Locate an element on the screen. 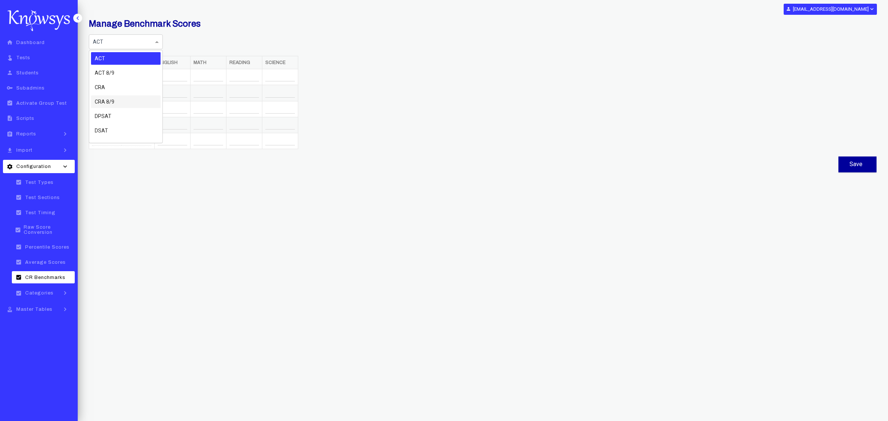  b: Science is located at coordinates (275, 63).